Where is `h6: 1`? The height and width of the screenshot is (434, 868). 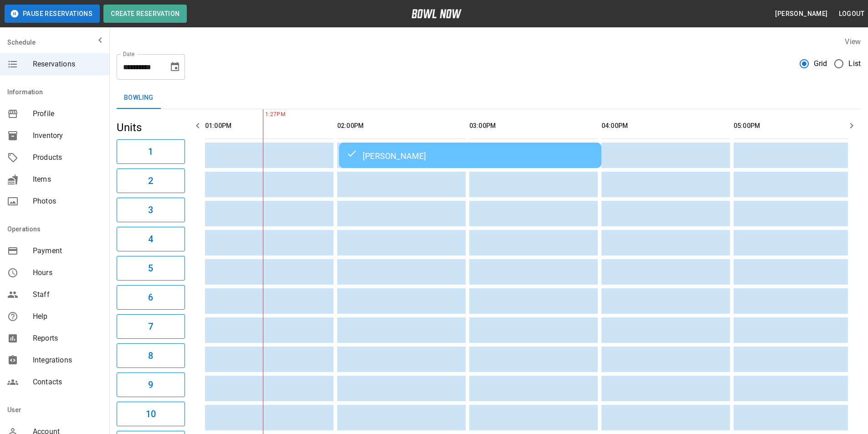
h6: 1 is located at coordinates (151, 152).